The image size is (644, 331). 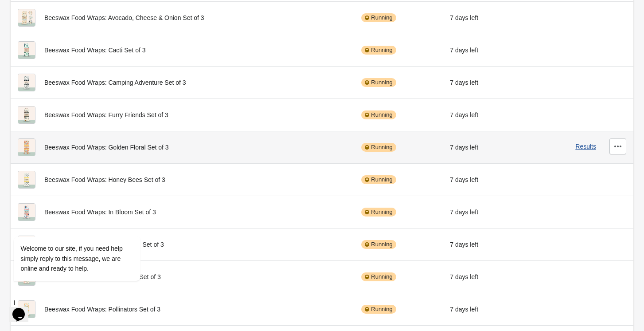 I want to click on span: 1, so click(x=5, y=7).